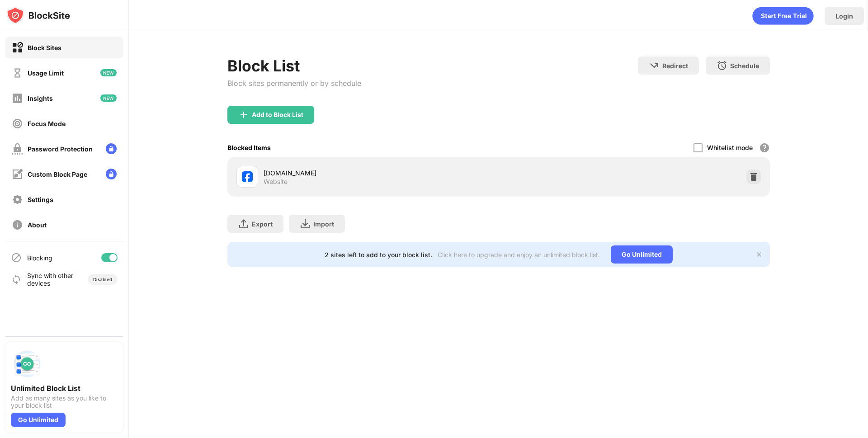 The image size is (868, 438). I want to click on div: Click here to upgrade and enjoy an unlimited block list., so click(519, 254).